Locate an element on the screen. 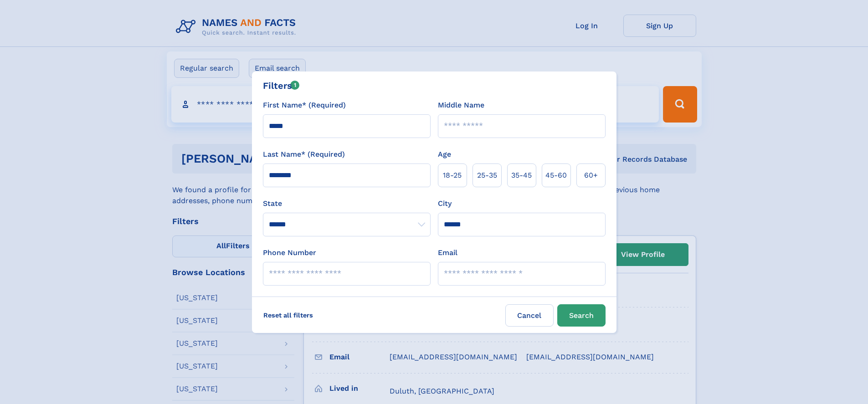 The image size is (868, 404). label: Last Name* (Required) is located at coordinates (304, 155).